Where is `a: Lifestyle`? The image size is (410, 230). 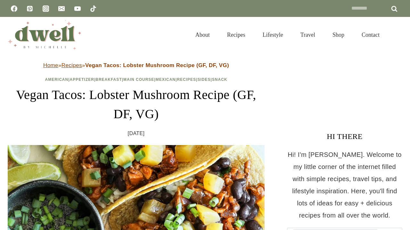
a: Lifestyle is located at coordinates (273, 35).